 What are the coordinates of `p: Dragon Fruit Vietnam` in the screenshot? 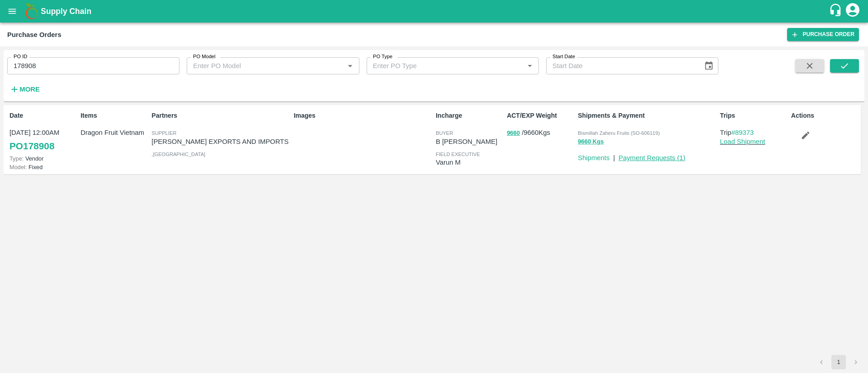 It's located at (114, 132).